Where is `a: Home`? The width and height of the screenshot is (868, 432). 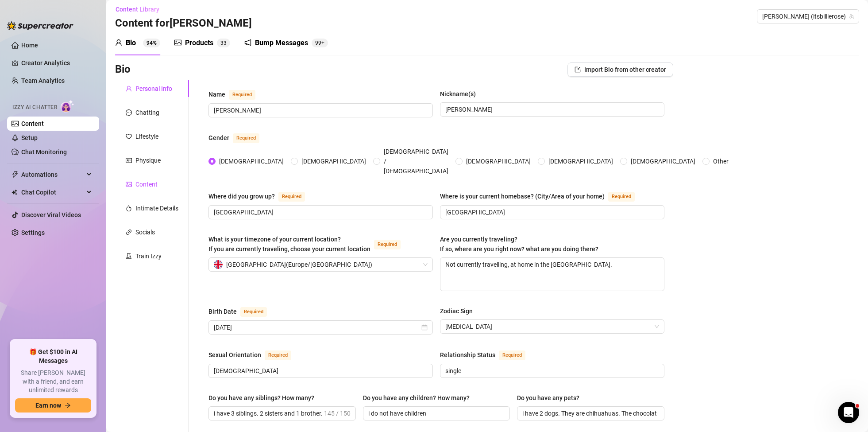
a: Home is located at coordinates (29, 45).